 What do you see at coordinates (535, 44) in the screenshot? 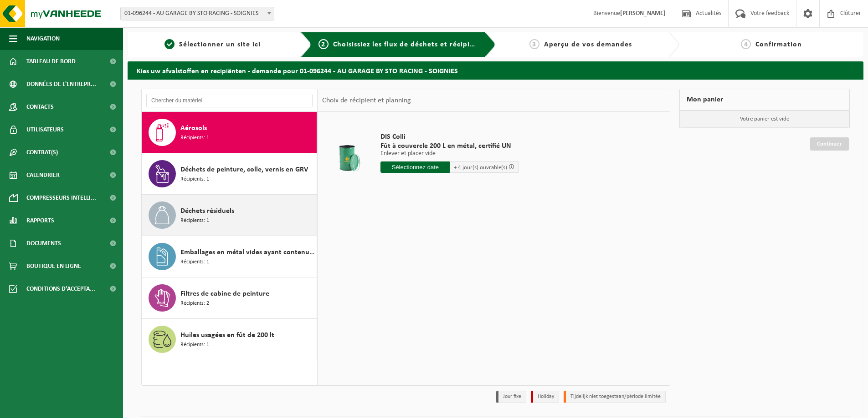
I see `span: 3` at bounding box center [535, 44].